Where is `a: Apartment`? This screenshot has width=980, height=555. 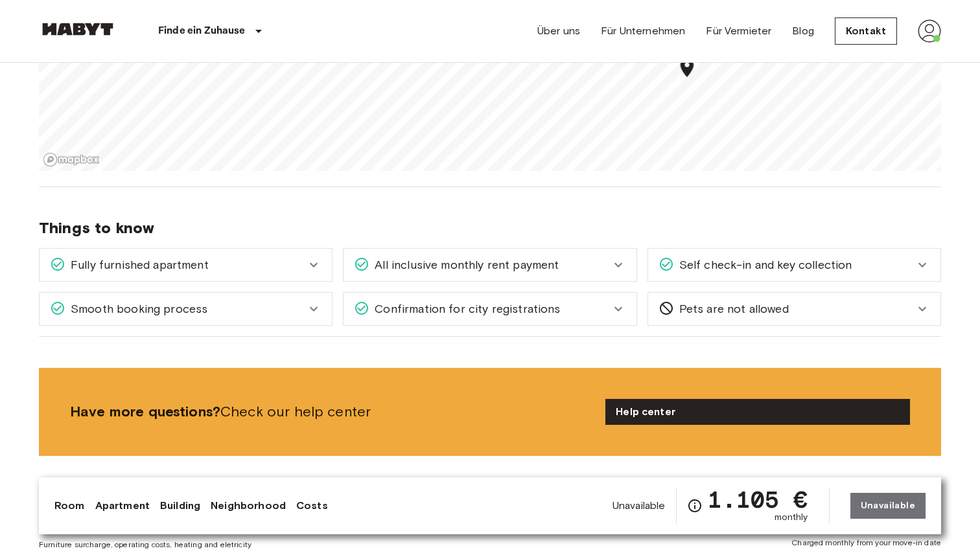 a: Apartment is located at coordinates (122, 506).